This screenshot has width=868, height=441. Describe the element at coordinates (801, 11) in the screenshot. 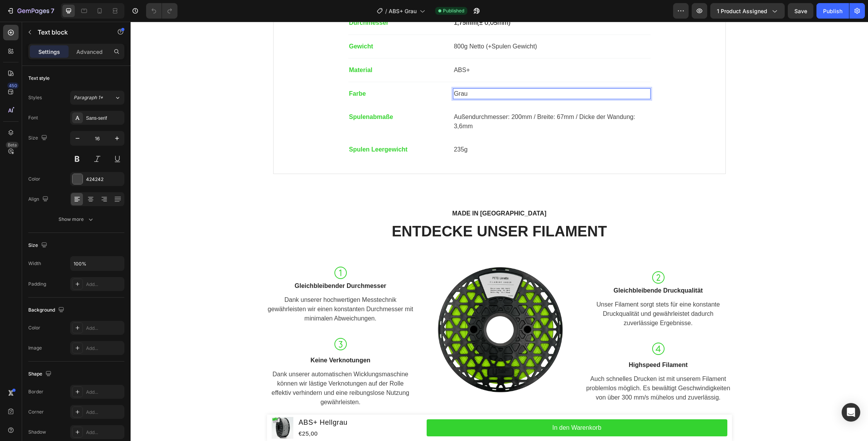

I see `span: Save` at that location.